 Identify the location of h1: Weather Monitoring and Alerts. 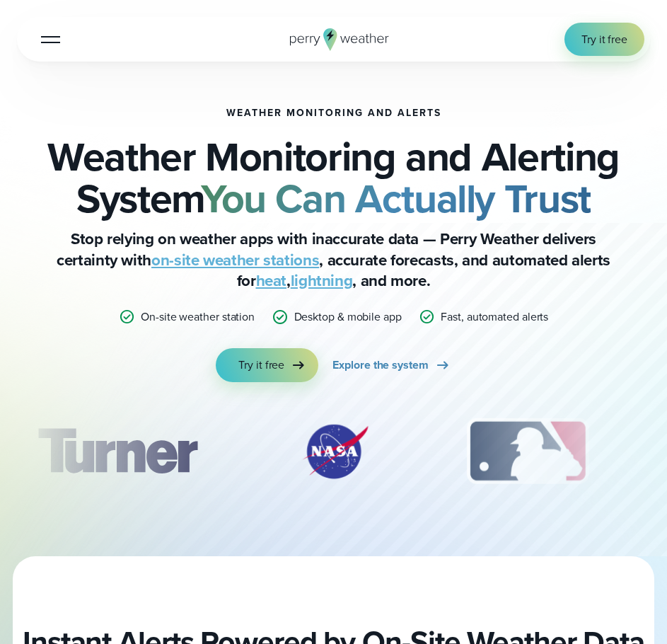
(334, 113).